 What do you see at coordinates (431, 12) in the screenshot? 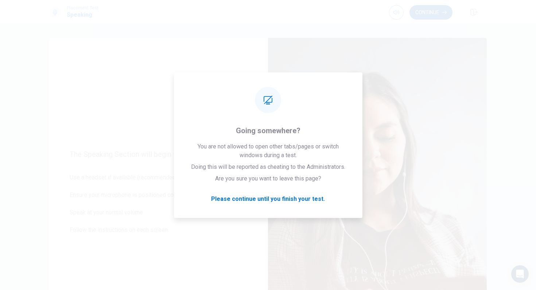
I see `button: Continue` at bounding box center [431, 12].